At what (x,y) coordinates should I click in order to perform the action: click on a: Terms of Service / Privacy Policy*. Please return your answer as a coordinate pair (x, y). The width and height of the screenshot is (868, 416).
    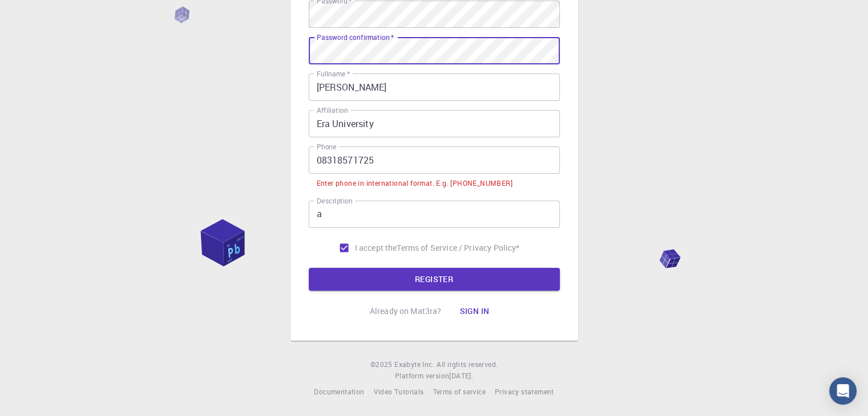
    Looking at the image, I should click on (458, 248).